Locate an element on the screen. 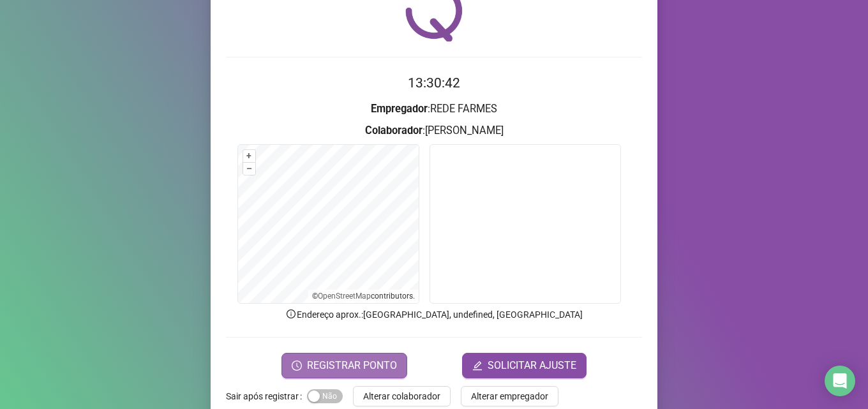 Image resolution: width=868 pixels, height=409 pixels. button: REGISTRAR PONTO is located at coordinates (344, 366).